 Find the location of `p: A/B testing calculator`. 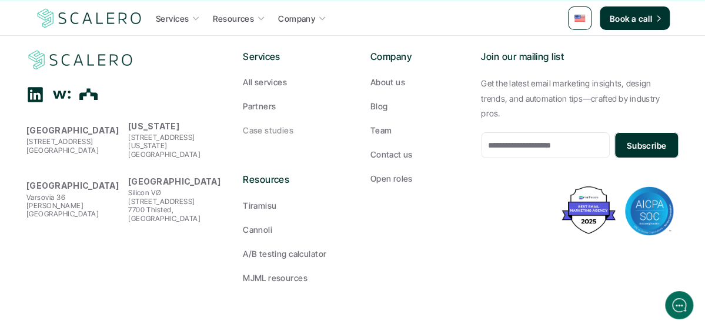

p: A/B testing calculator is located at coordinates (284, 253).